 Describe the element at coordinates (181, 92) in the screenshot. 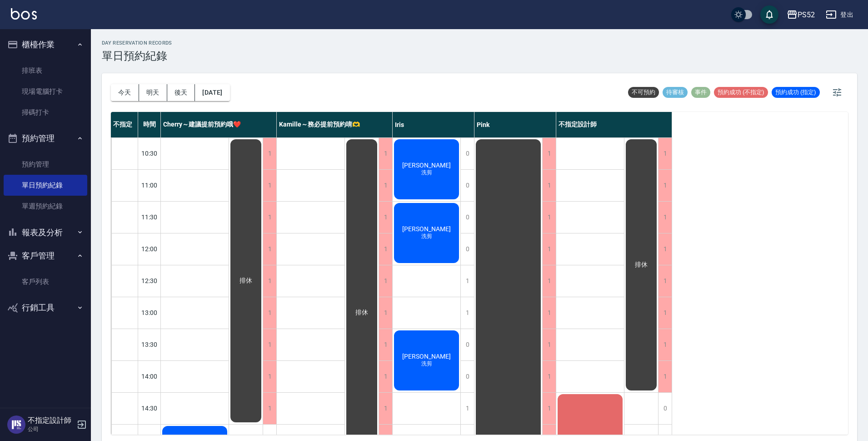

I see `button: 後天` at that location.